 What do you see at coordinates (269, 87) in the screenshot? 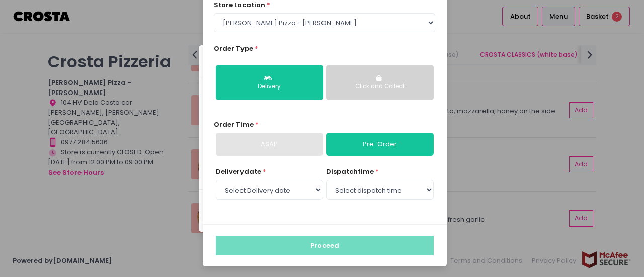
I see `div: Delivery` at bounding box center [269, 87].